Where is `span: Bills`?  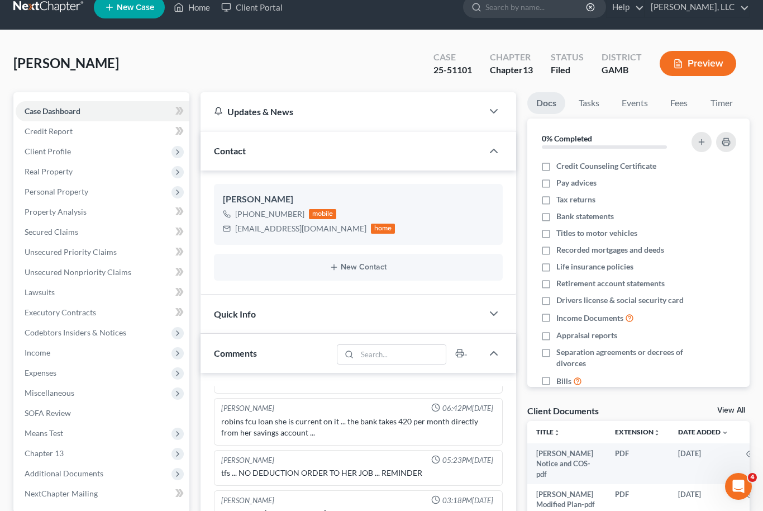
span: Bills is located at coordinates (564, 381).